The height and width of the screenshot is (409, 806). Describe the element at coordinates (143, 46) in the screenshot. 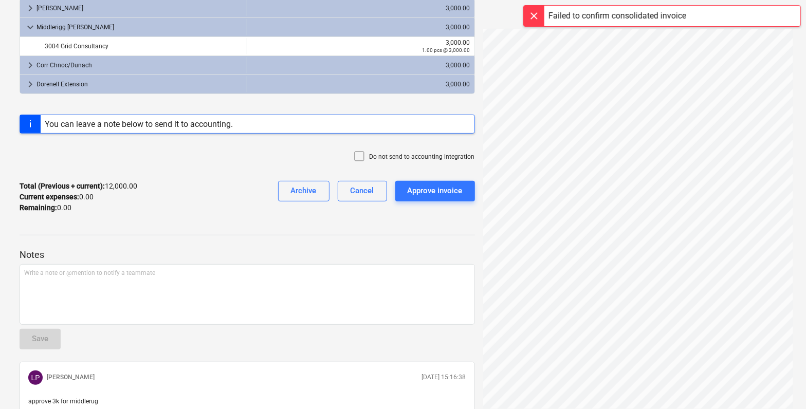

I see `div: 3004 Grid Consultancy` at that location.